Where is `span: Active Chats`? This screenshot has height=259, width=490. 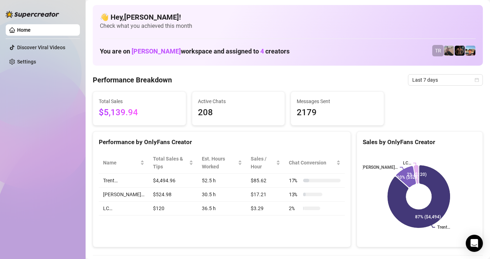
span: Active Chats is located at coordinates (239, 101).